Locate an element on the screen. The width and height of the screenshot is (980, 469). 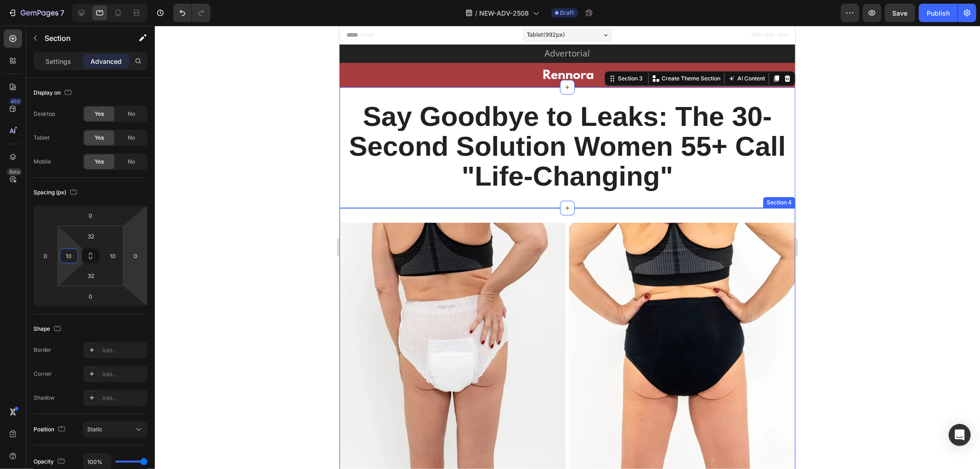
div: Position is located at coordinates (50, 429).